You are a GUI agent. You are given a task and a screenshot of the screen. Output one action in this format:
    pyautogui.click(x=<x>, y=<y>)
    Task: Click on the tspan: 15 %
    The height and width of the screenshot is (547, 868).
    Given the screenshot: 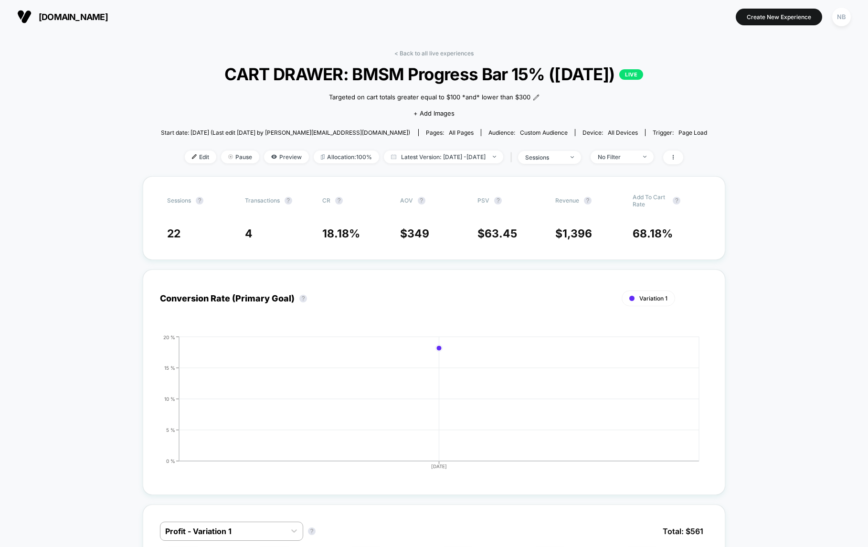 What is the action you would take?
    pyautogui.click(x=170, y=367)
    